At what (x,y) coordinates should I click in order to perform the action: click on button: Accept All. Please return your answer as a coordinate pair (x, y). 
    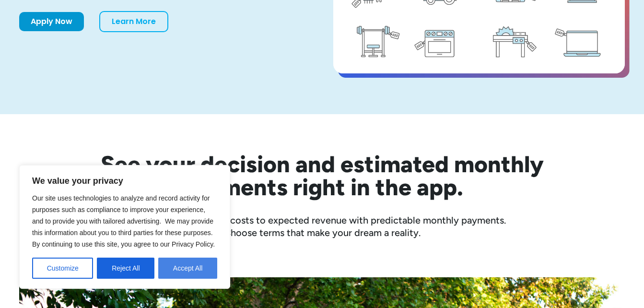
    Looking at the image, I should click on (188, 268).